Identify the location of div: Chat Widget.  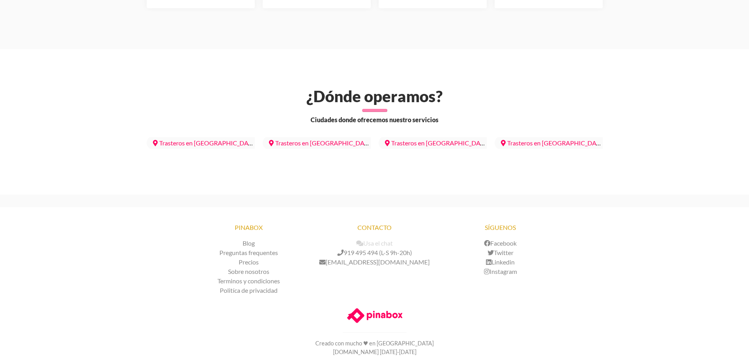
(678, 308).